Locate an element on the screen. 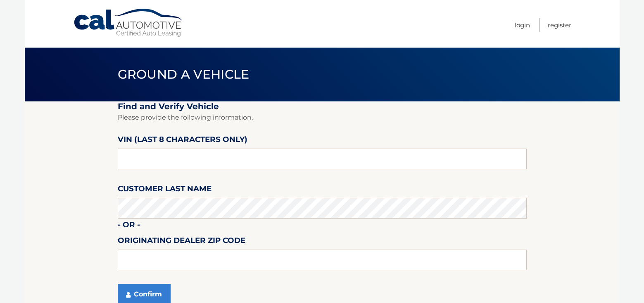 This screenshot has width=644, height=303. label: Originating Dealer Zip Code is located at coordinates (182, 242).